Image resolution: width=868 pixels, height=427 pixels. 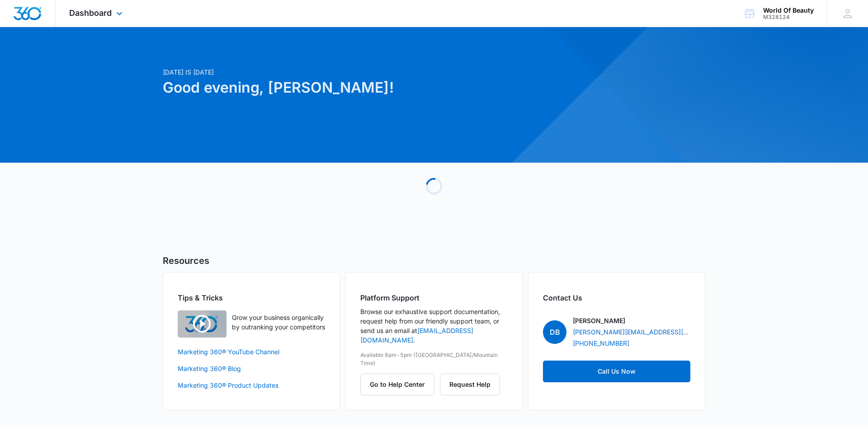 What do you see at coordinates (252, 298) in the screenshot?
I see `h2: Tips & Tricks` at bounding box center [252, 298].